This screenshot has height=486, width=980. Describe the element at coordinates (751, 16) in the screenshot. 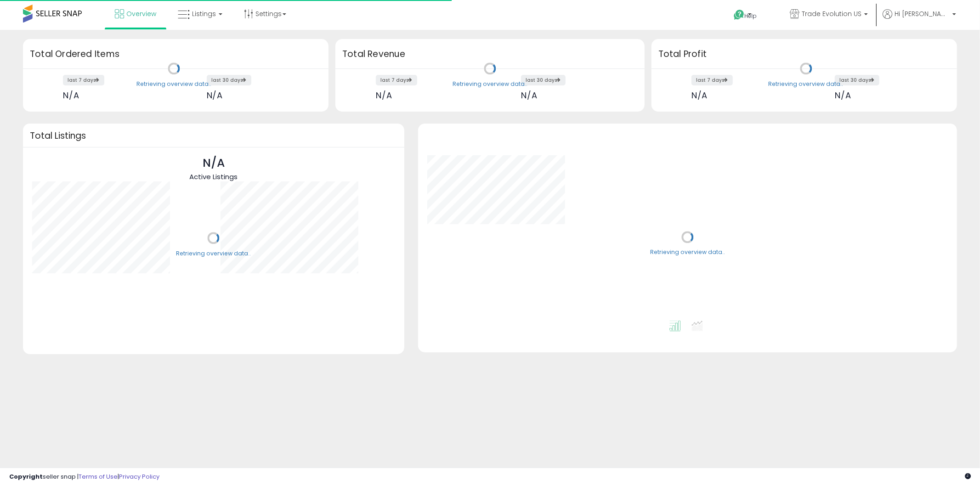

I see `span: Help` at that location.